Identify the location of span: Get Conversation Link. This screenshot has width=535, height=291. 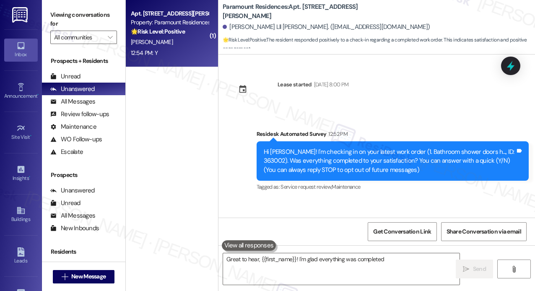
(402, 232).